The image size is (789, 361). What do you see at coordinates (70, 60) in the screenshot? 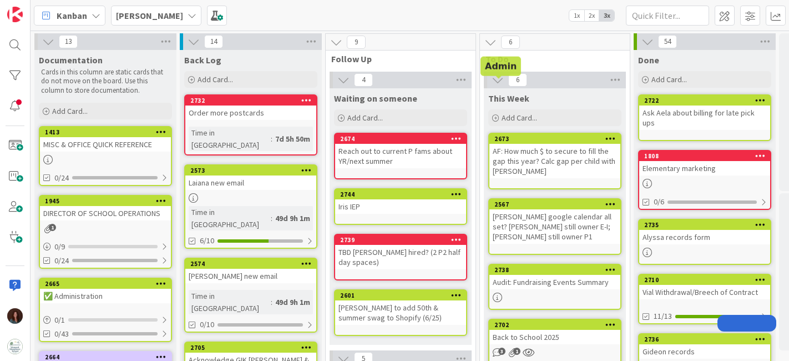
I see `span: Documentation` at bounding box center [70, 60].